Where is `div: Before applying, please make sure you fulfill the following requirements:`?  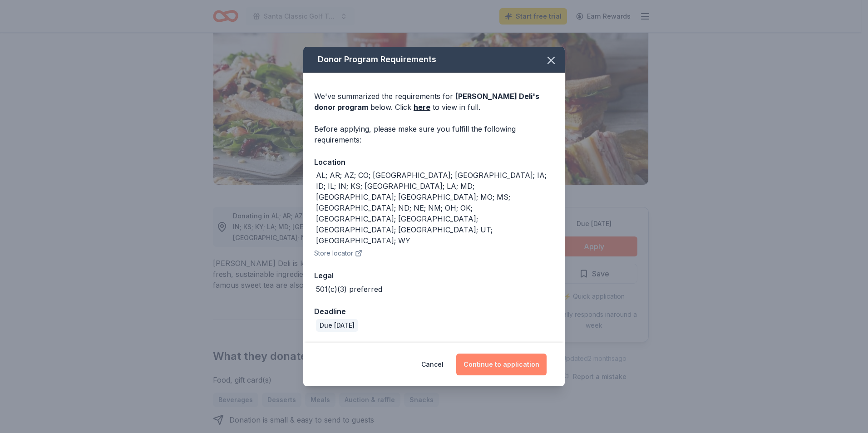
div: Before applying, please make sure you fulfill the following requirements: is located at coordinates (434, 134).